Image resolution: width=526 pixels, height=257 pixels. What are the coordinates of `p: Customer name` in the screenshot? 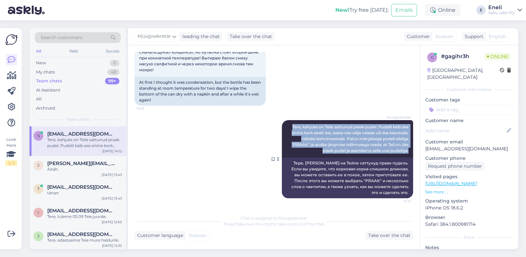 It's located at (469, 121).